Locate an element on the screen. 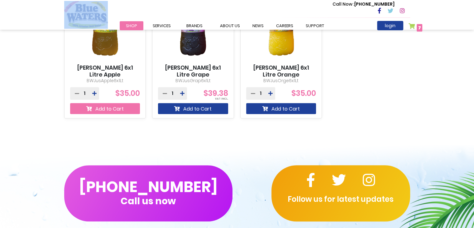  p: BWJusApple6x1Lt is located at coordinates (105, 80).